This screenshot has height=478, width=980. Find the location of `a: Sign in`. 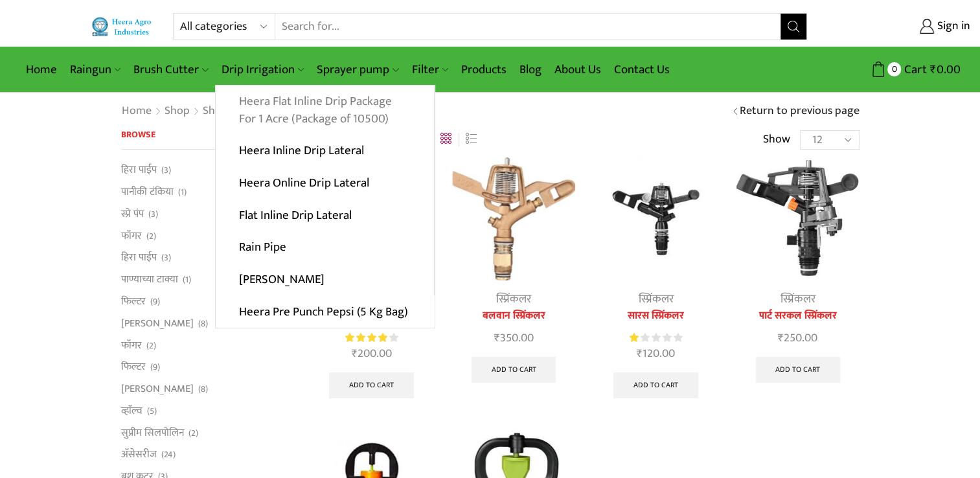

a: Sign in is located at coordinates (898, 27).